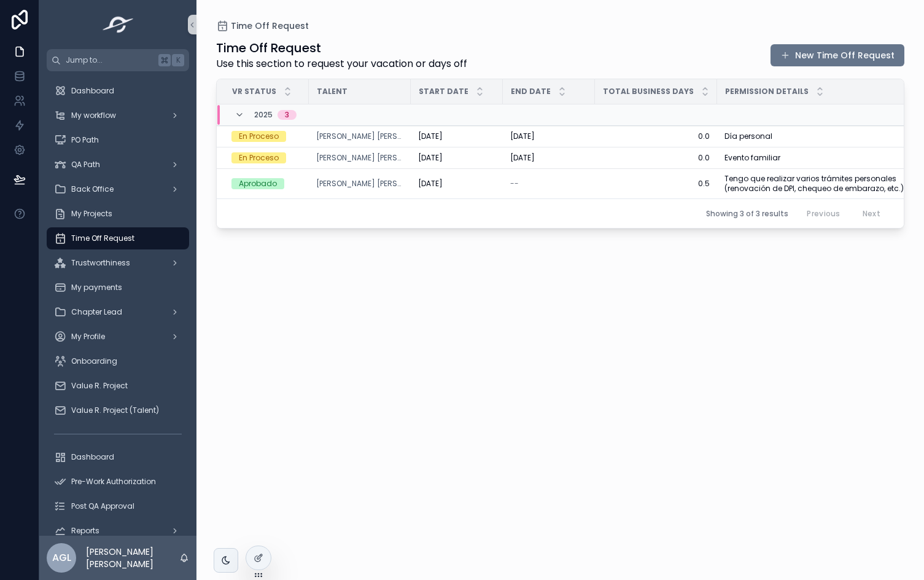 This screenshot has width=924, height=580. Describe the element at coordinates (114, 482) in the screenshot. I see `span: Pre-Work Authorization` at that location.